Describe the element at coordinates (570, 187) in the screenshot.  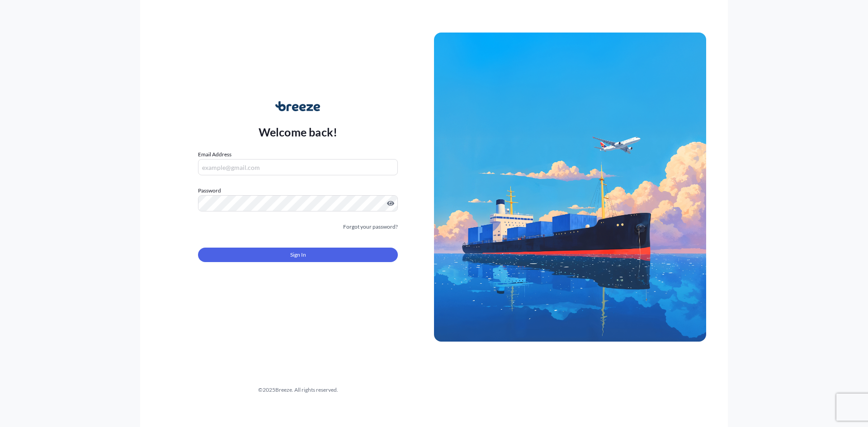
I see `img: Ship illustration` at that location.